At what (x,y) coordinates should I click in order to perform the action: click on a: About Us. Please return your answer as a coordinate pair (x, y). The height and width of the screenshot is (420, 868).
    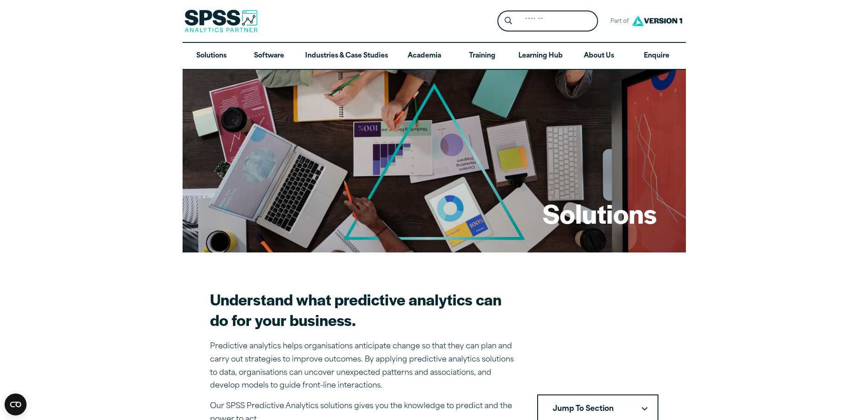
    Looking at the image, I should click on (599, 56).